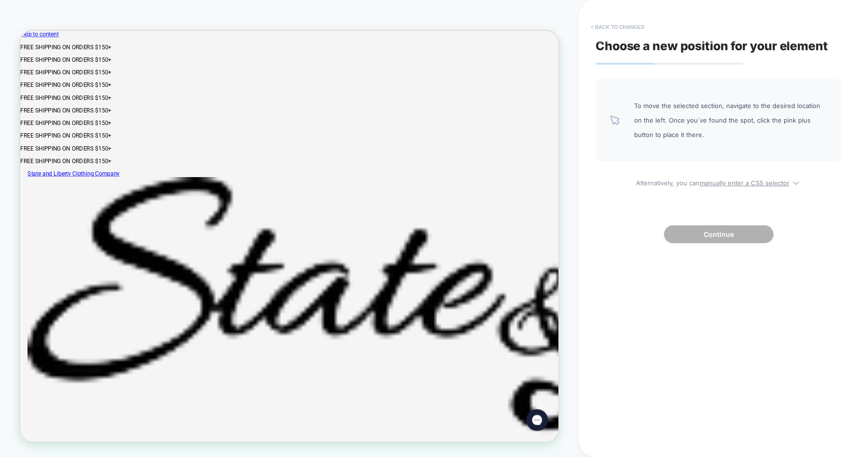 The width and height of the screenshot is (868, 457). What do you see at coordinates (745, 183) in the screenshot?
I see `u: manually enter a CSS selector` at bounding box center [745, 183].